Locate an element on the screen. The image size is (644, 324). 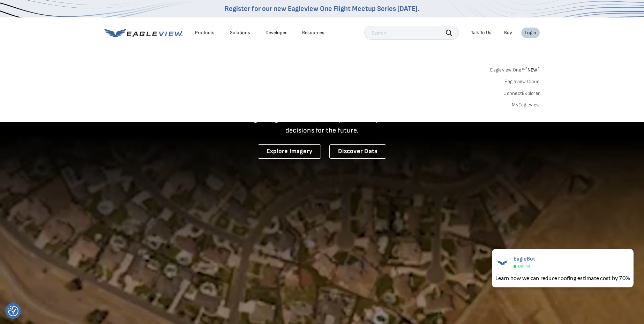
a: Explore Imagery is located at coordinates (289, 151).